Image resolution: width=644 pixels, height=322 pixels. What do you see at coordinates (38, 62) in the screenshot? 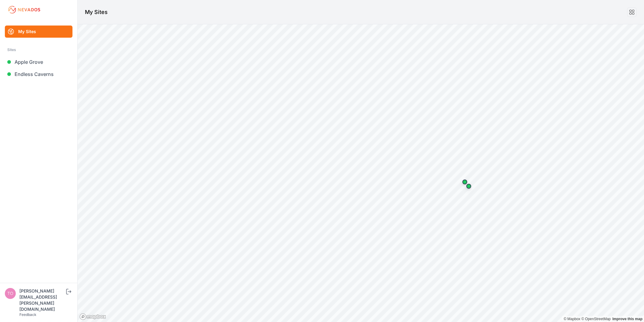
I see `a: Apple Grove` at bounding box center [38, 62].